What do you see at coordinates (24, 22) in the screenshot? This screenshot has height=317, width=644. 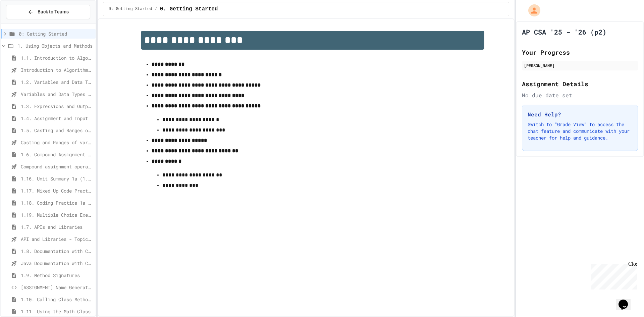 I see `div: Chat with us now!Close` at bounding box center [24, 22].